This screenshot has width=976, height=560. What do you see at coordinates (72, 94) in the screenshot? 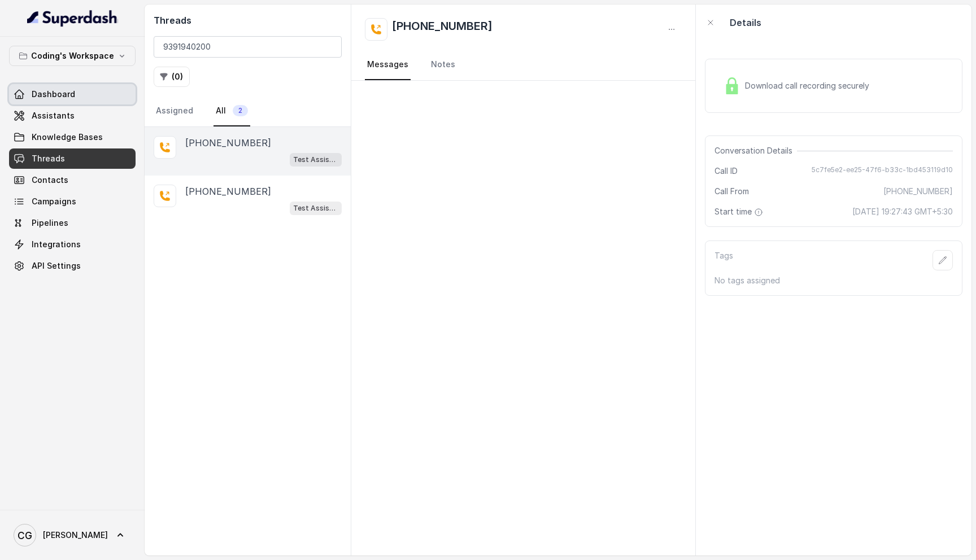
I see `a: Dashboard` at bounding box center [72, 94].